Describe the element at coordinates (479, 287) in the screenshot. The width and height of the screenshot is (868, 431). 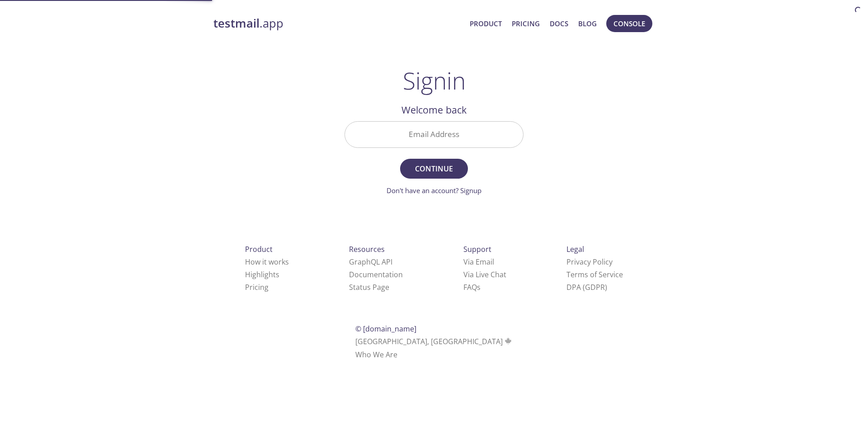
I see `span: s` at that location.